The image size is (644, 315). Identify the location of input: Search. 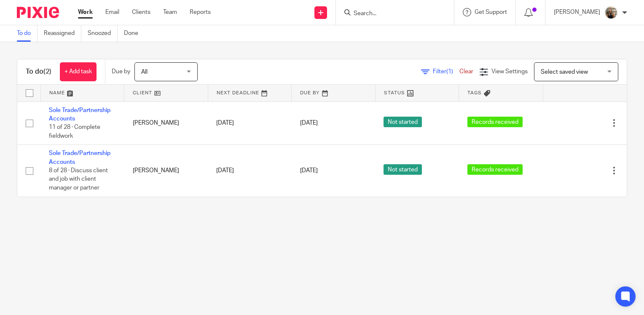
(391, 14).